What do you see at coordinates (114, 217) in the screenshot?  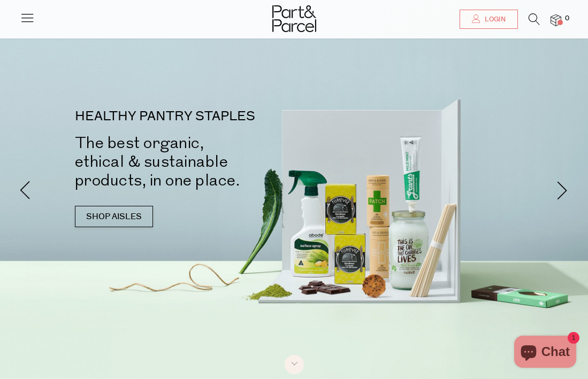 I see `a: SHOP AISLES` at bounding box center [114, 217].